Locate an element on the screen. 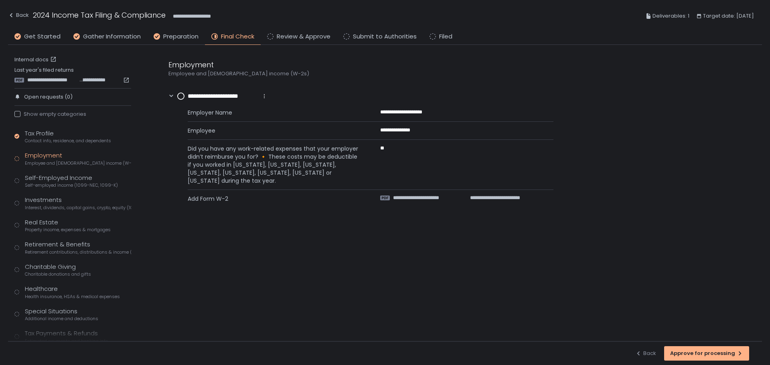 The image size is (770, 365). span: Retirement contributions, distributions & income (1099-R, 5498) is located at coordinates (78, 252).